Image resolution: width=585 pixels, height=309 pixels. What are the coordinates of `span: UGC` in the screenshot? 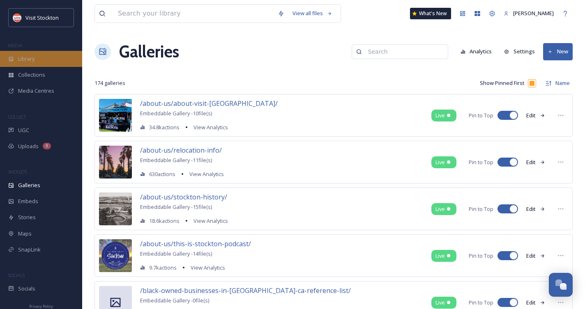 It's located at (23, 130).